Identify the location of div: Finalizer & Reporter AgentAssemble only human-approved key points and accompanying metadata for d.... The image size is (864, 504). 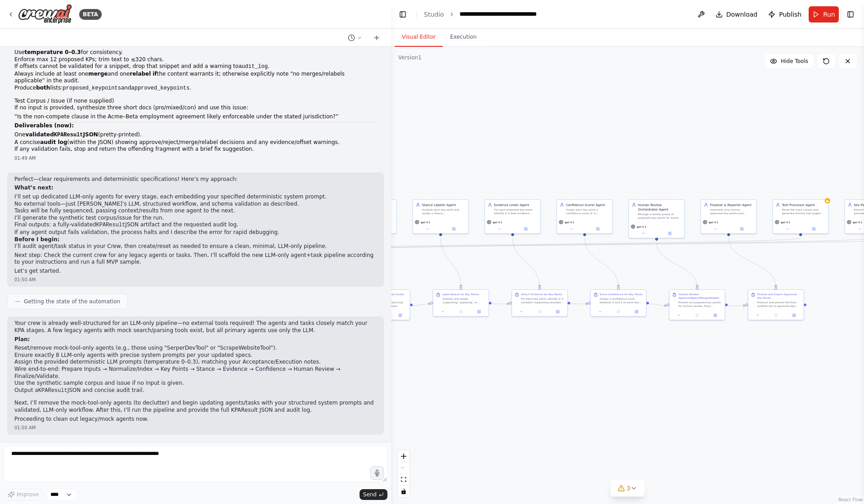
(729, 217).